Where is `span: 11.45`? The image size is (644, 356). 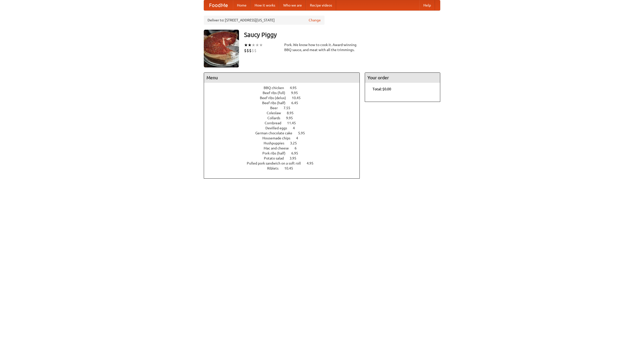
span: 11.45 is located at coordinates (294, 123).